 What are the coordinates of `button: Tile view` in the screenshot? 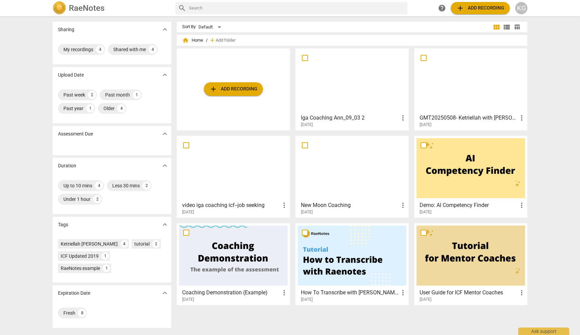 It's located at (496, 27).